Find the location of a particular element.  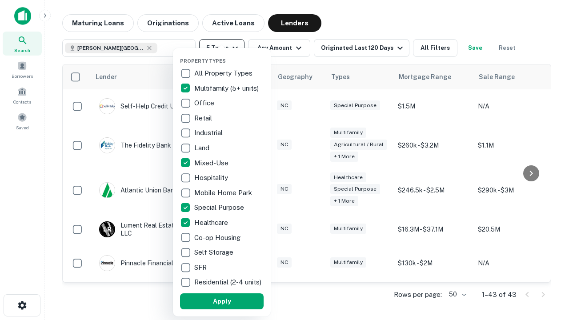

p: Hospitality is located at coordinates (212, 178).